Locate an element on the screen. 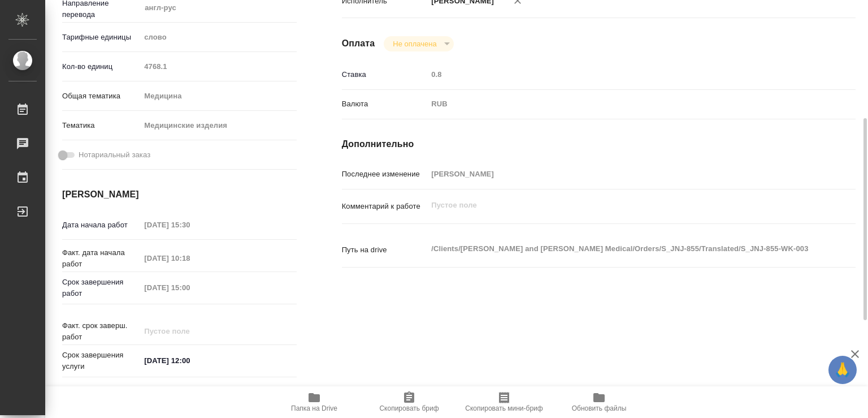 The height and width of the screenshot is (418, 868). span: Обновить файлы is located at coordinates (599, 408).